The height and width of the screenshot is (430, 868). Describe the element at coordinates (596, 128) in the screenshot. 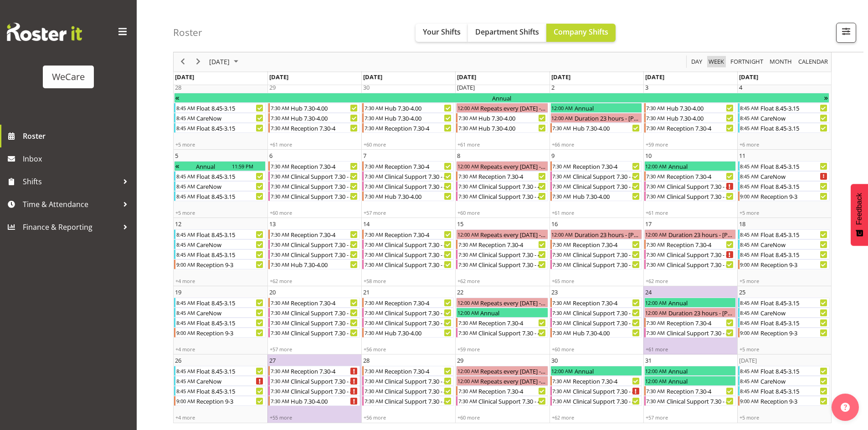

I see `div: Hub 7.30-4.00 Begin From Thursday, October 2, 2025 at 7:30:00 AM GMT+13:00 Ends At Thursday, Octo...` at that location.